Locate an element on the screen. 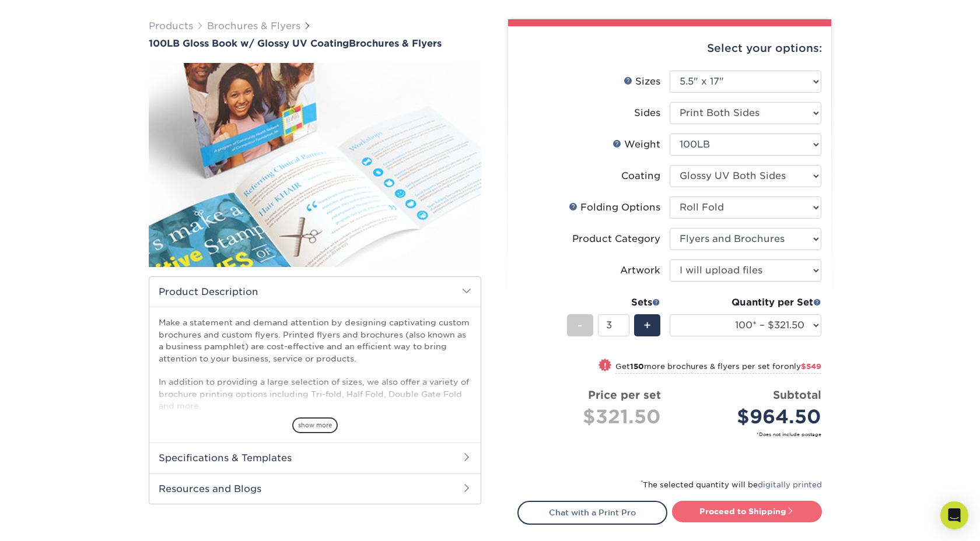 The image size is (980, 541). img: 100LB Gloss Book<br/>w/ Glossy UV Coating 01 is located at coordinates (315, 165).